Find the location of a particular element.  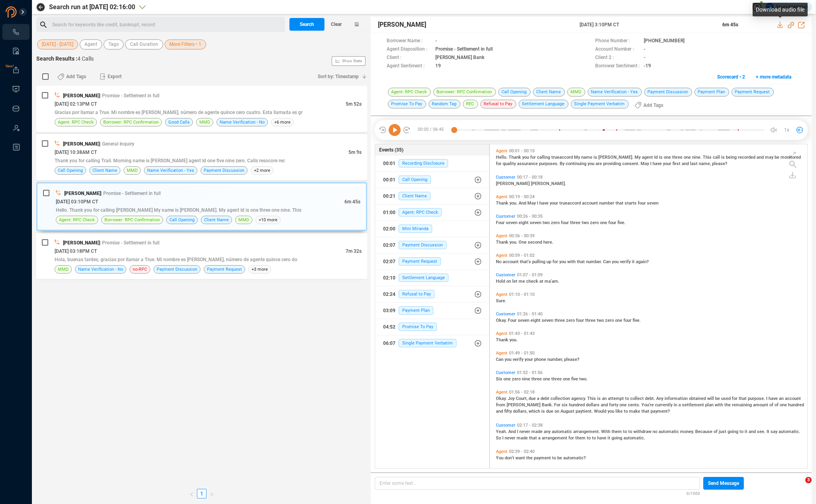

span: May is located at coordinates (532, 203).